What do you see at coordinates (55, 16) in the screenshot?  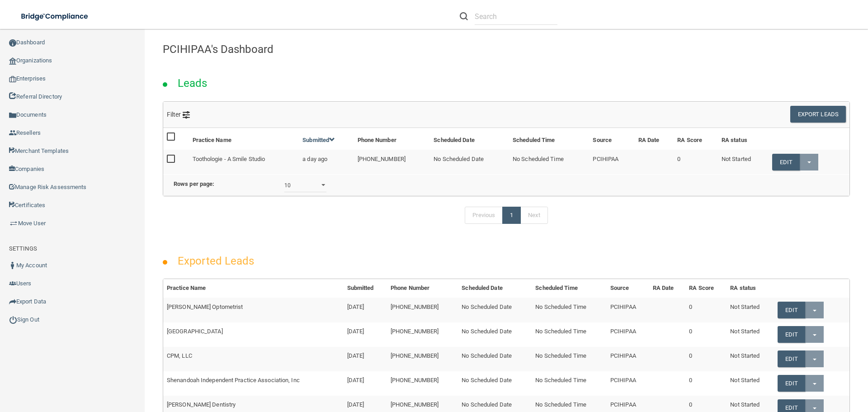 I see `img: bridge_compliance_login_screen.278c3ca4.svg` at bounding box center [55, 16].